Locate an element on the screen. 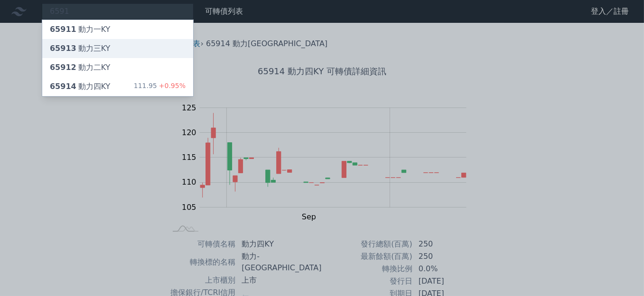 The width and height of the screenshot is (644, 296). a: 65914動力四KY 111.95+0.95% is located at coordinates (118, 86).